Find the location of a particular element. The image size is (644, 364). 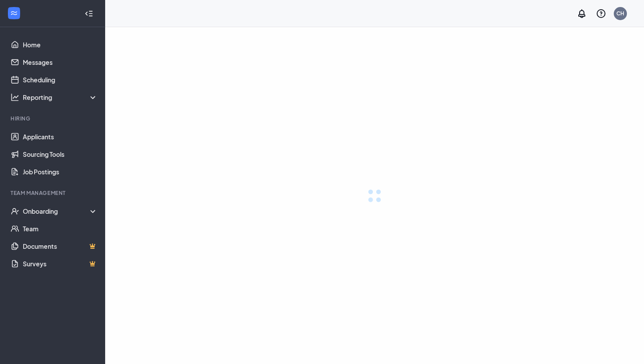

svg: Analysis is located at coordinates (15, 97).